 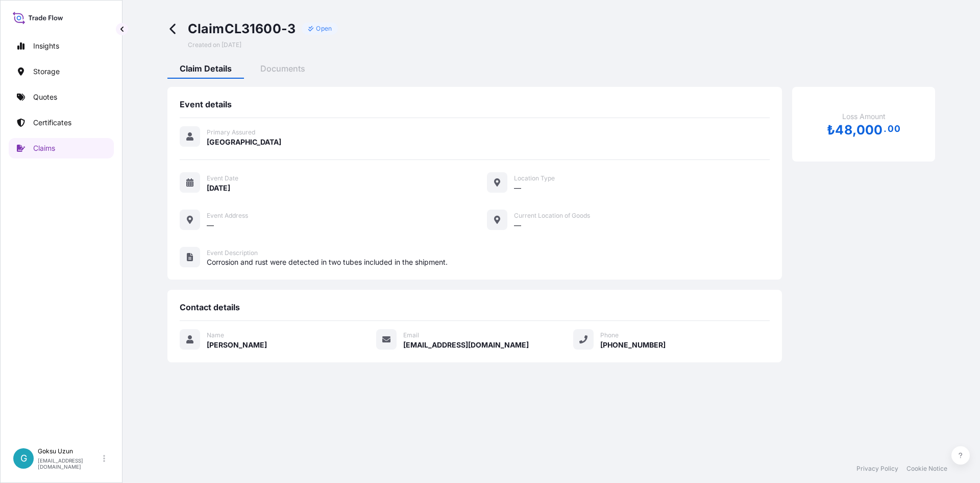 I want to click on span: 00, so click(x=894, y=129).